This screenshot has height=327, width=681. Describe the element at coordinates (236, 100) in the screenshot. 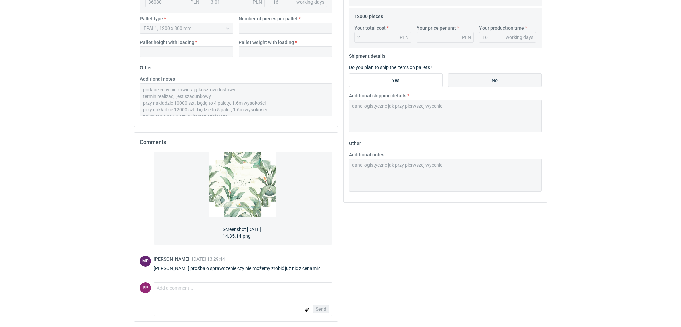

I see `textarea: podane ceny nie zawierają kosztów dostawy termin realizacji jest szacunkowy przy nakładzie 10000 ...` at that location.